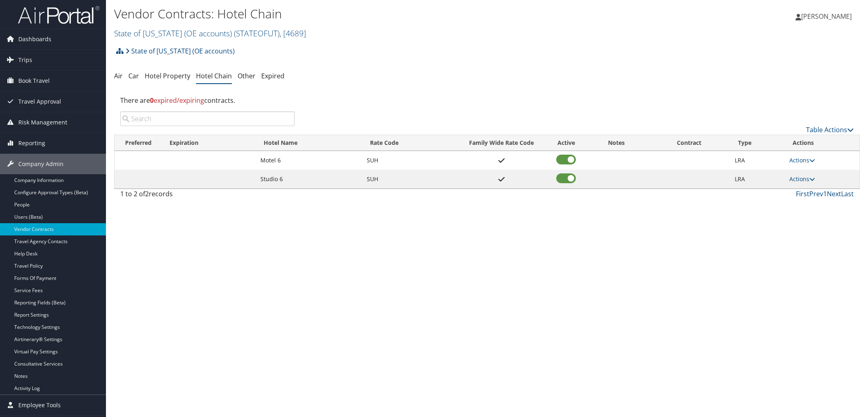 Image resolution: width=868 pixels, height=417 pixels. I want to click on a: Next, so click(834, 194).